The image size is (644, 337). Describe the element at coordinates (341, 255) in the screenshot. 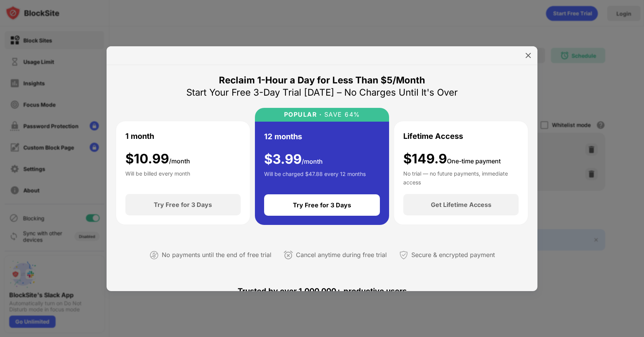

I see `div: Cancel anytime during free trial` at that location.